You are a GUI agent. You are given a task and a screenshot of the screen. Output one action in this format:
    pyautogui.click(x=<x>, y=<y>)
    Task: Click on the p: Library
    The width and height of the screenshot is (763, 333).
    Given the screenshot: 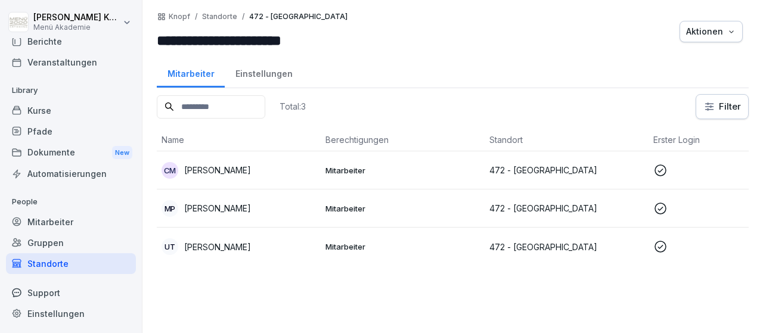 What is the action you would take?
    pyautogui.click(x=71, y=91)
    